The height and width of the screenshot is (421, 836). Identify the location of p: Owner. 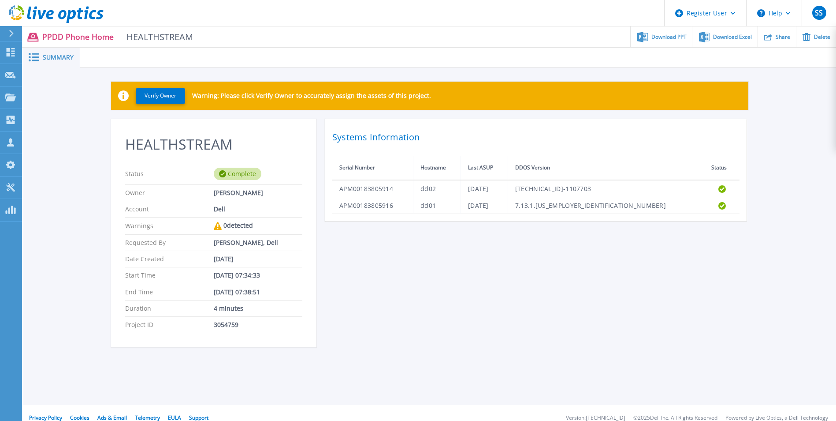
(169, 193).